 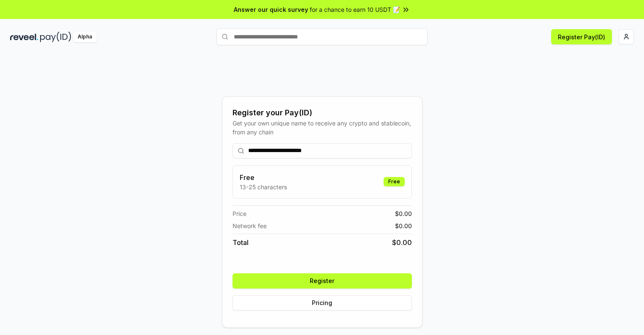 What do you see at coordinates (322, 128) in the screenshot?
I see `div: Get your own unique name to receive any crypto and stablecoin, from any chain` at bounding box center [322, 128].